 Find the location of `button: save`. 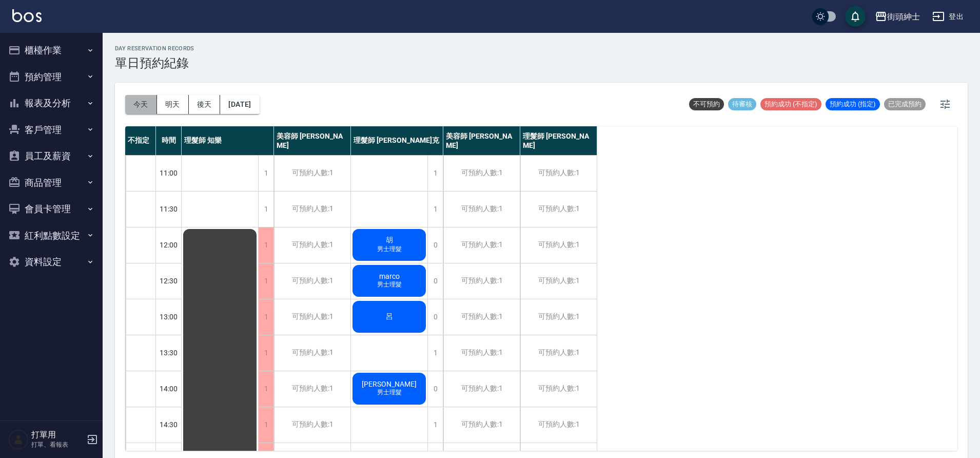

button: save is located at coordinates (855, 16).